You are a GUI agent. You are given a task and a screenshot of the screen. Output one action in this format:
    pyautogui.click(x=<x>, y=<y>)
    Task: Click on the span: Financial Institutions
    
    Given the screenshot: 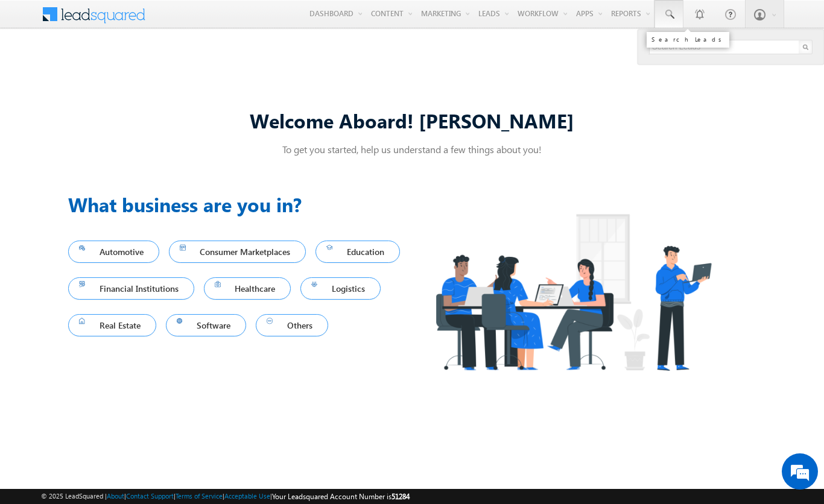 What is the action you would take?
    pyautogui.click(x=131, y=288)
    